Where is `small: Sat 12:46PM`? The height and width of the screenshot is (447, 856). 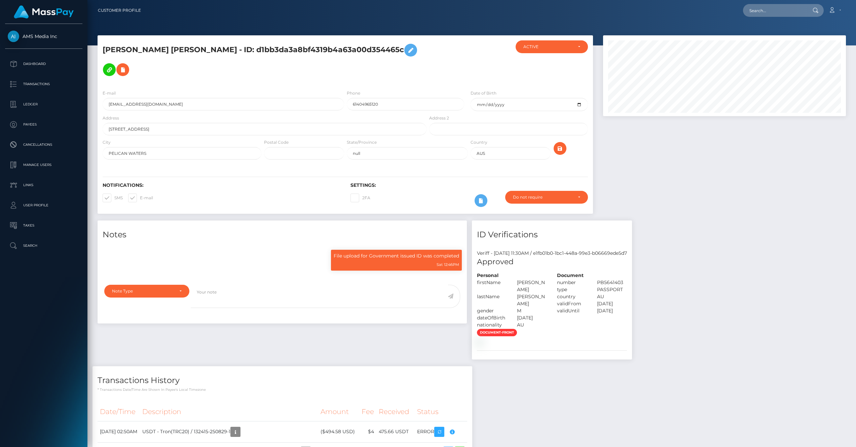
small: Sat 12:46PM is located at coordinates (448, 264).